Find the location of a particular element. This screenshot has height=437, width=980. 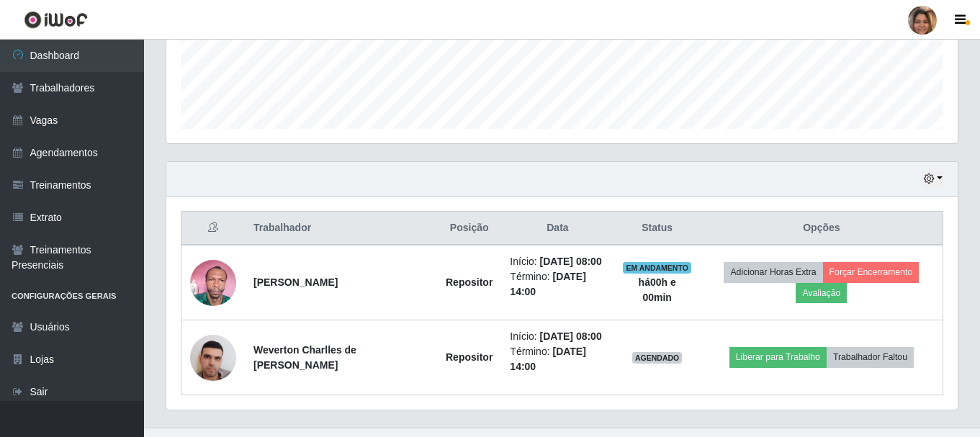

span: AGENDADO is located at coordinates (657, 358).